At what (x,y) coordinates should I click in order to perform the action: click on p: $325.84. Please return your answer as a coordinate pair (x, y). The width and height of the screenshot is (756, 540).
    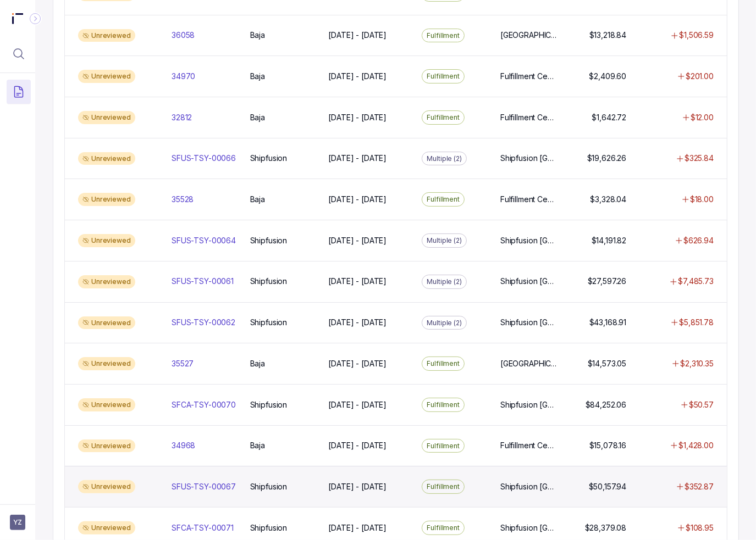
    Looking at the image, I should click on (699, 159).